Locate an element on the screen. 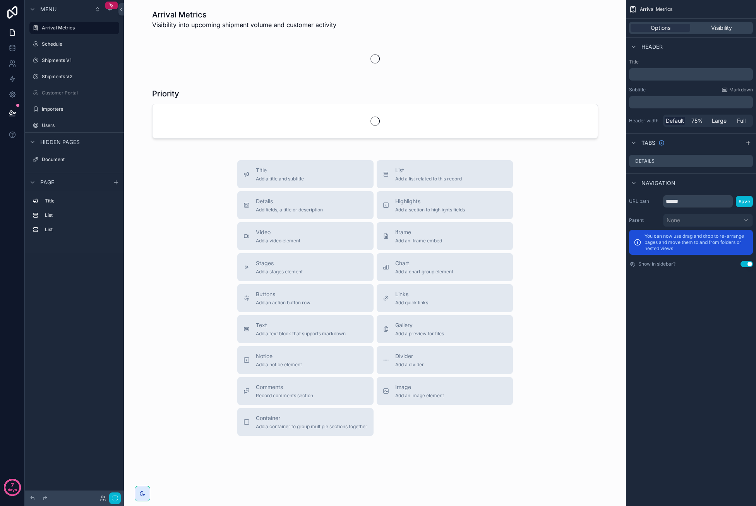 The image size is (756, 506). span: Navigation is located at coordinates (658, 183).